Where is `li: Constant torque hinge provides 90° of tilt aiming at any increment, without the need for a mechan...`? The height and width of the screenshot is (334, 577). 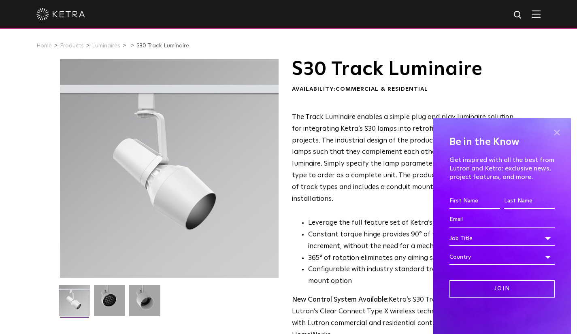
li: Constant torque hinge provides 90° of tilt aiming at any increment, without the need for a mechan... is located at coordinates (411, 241).